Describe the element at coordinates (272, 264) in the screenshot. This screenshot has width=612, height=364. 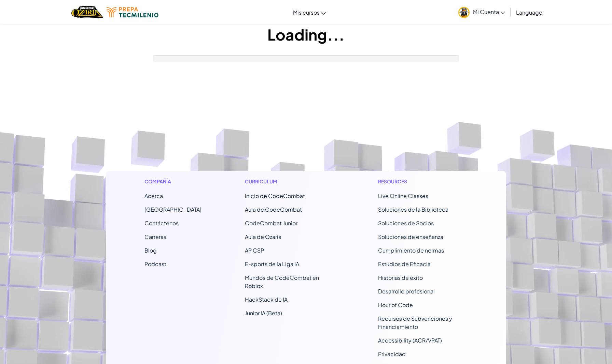
I see `a: E-sports de la Liga IA` at that location.